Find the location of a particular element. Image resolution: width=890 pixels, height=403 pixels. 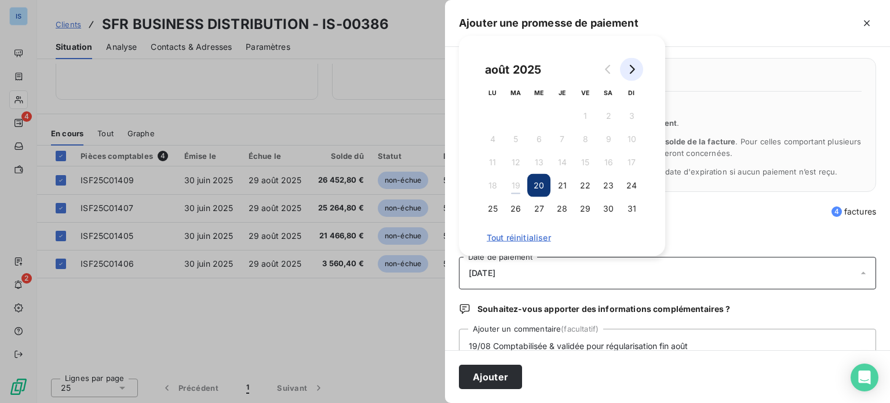

button: 15 is located at coordinates (585, 162).